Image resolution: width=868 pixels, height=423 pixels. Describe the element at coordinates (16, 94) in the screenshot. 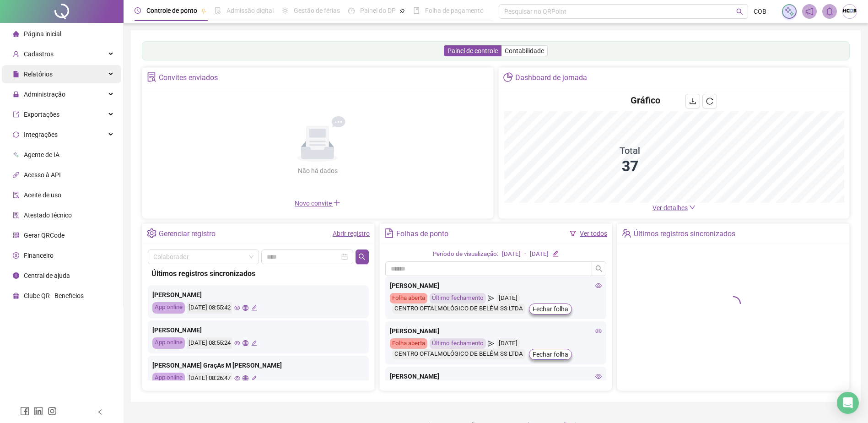

I see `span: lock` at that location.